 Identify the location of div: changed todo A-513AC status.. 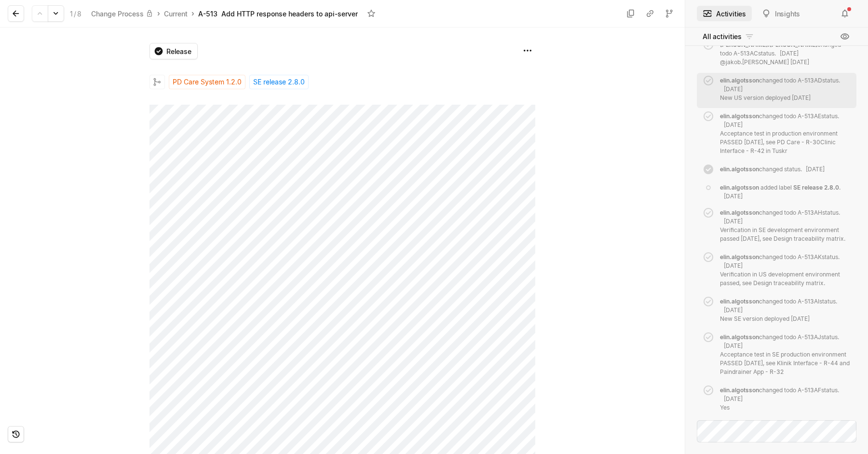
(785, 55).